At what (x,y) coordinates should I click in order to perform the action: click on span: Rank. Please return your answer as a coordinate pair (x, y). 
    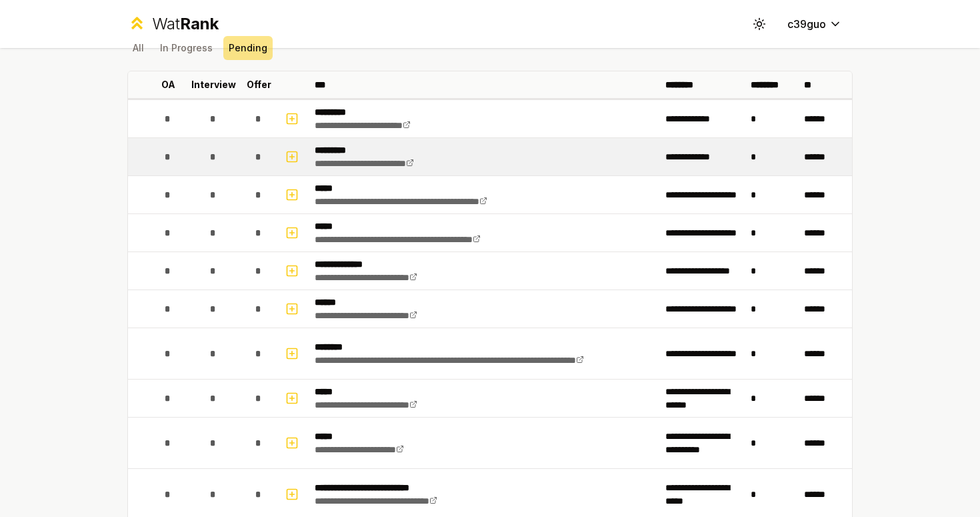
    Looking at the image, I should click on (200, 24).